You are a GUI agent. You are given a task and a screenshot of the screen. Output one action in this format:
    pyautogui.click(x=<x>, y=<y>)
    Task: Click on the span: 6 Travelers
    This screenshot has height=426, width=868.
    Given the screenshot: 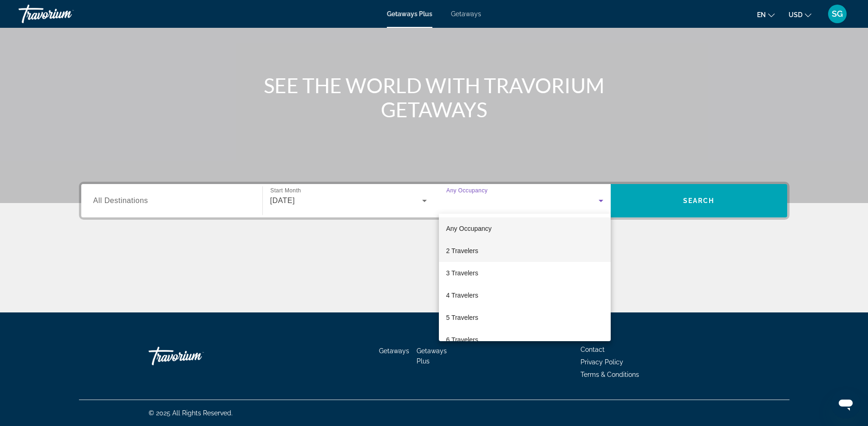 What is the action you would take?
    pyautogui.click(x=462, y=340)
    